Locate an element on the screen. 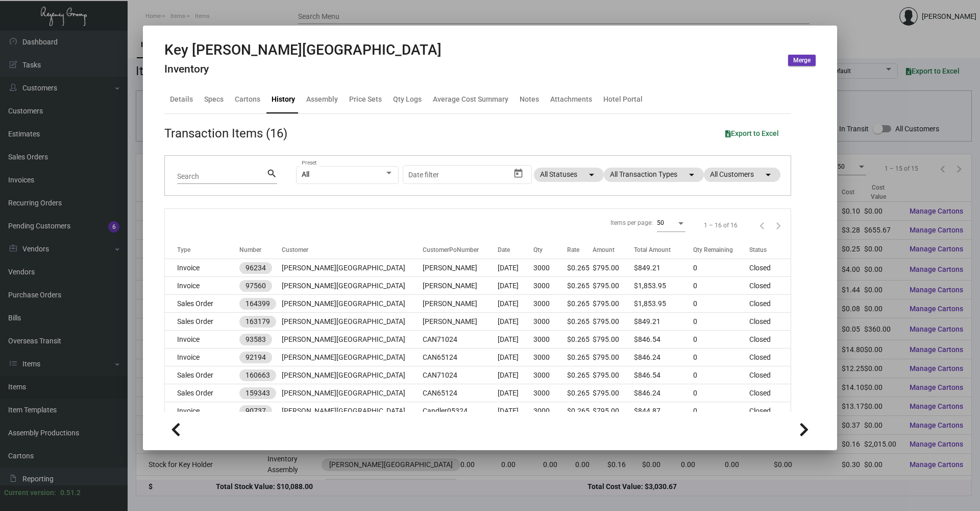 Image resolution: width=980 pixels, height=511 pixels. td: $846.24 is located at coordinates (664, 357).